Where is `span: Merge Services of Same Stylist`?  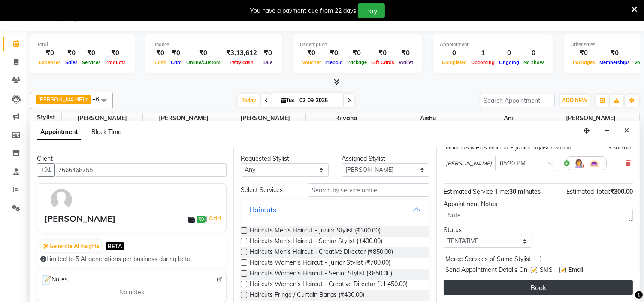
span: Merge Services of Same Stylist is located at coordinates (488, 260).